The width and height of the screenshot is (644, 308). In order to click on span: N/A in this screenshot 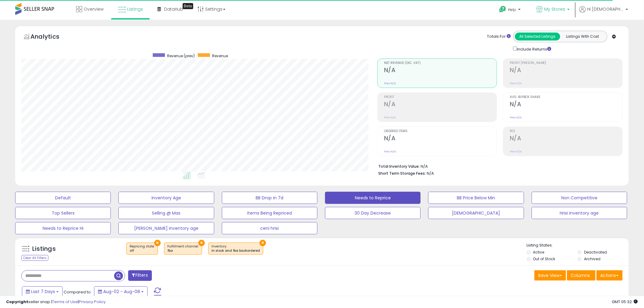, I will do `click(431, 173)`.